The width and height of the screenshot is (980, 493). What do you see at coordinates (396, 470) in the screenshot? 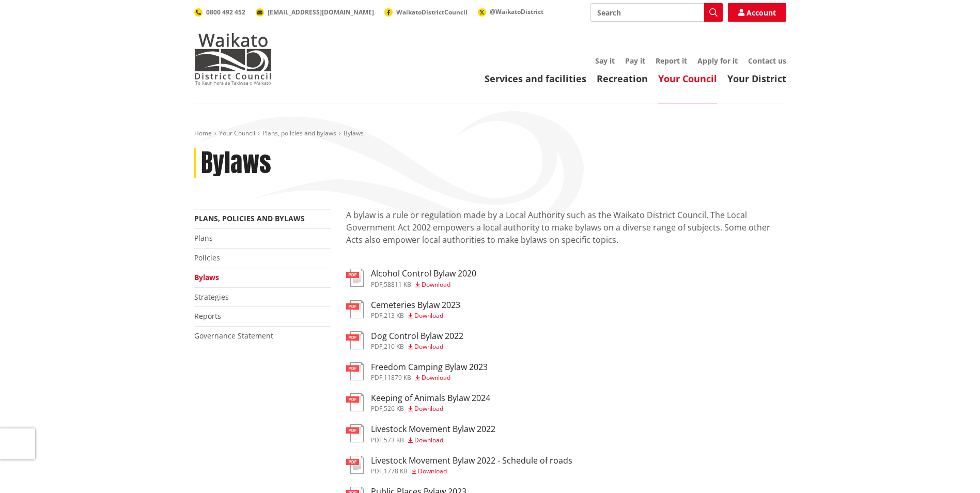
I see `span: 1778 KB` at bounding box center [396, 470].